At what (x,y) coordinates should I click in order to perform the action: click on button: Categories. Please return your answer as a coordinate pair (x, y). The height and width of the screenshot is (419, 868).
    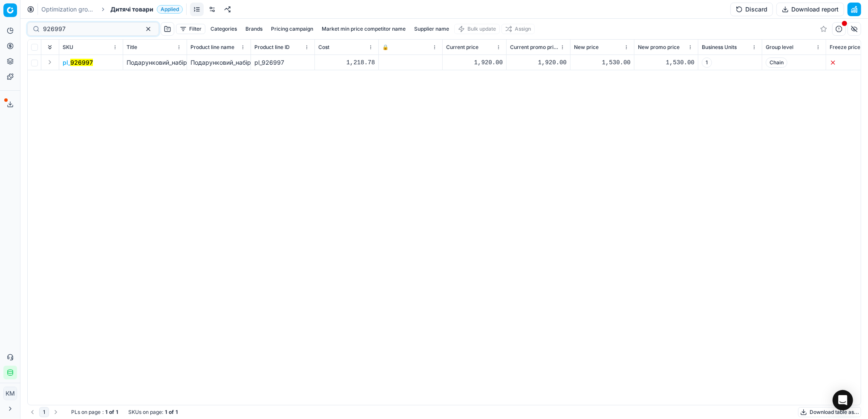
    Looking at the image, I should click on (223, 29).